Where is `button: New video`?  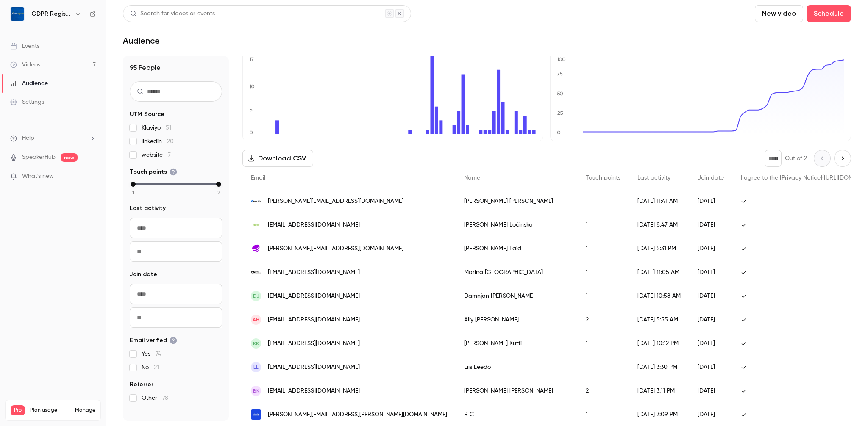 button: New video is located at coordinates (779, 13).